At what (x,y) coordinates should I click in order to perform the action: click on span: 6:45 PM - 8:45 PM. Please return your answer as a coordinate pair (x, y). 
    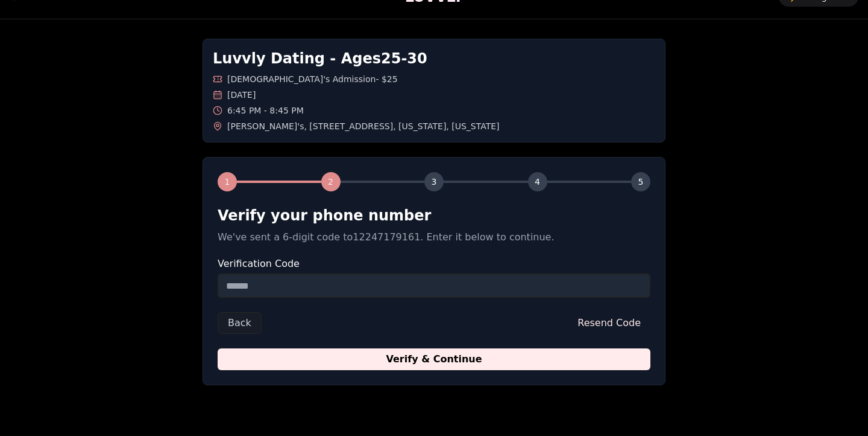
    Looking at the image, I should click on (265, 111).